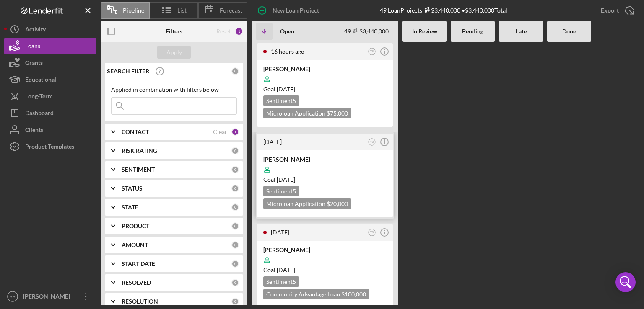 The image size is (644, 309). I want to click on div: 49 Loan Projects • $3,440,000 Total, so click(444, 10).